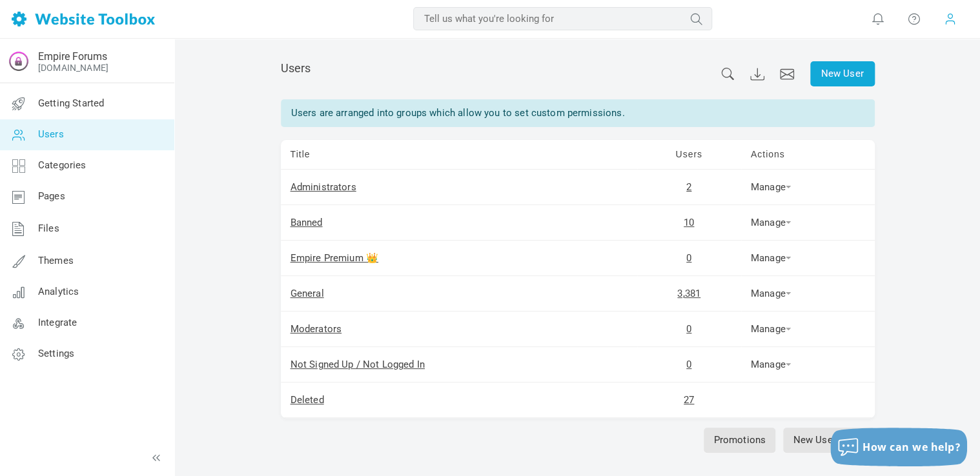  Describe the element at coordinates (899, 447) in the screenshot. I see `button: How can we help?` at that location.